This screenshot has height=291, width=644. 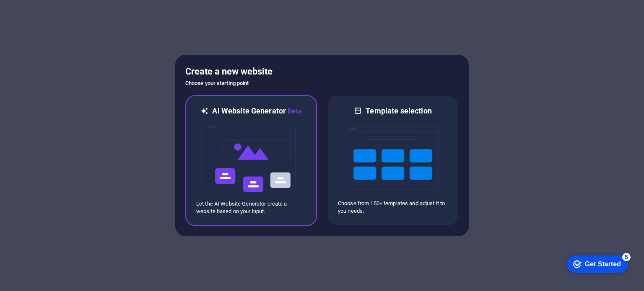 What do you see at coordinates (251, 208) in the screenshot?
I see `p: Let the AI Website Generator create a website based on your input.` at bounding box center [251, 208].